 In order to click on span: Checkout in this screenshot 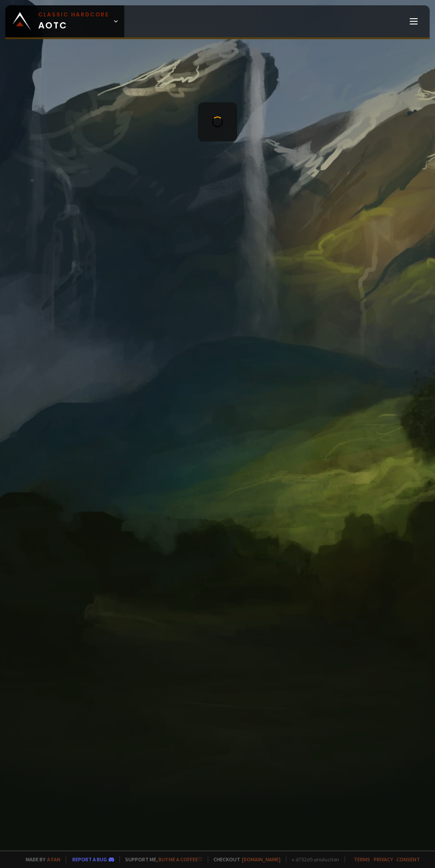, I will do `click(244, 859)`.